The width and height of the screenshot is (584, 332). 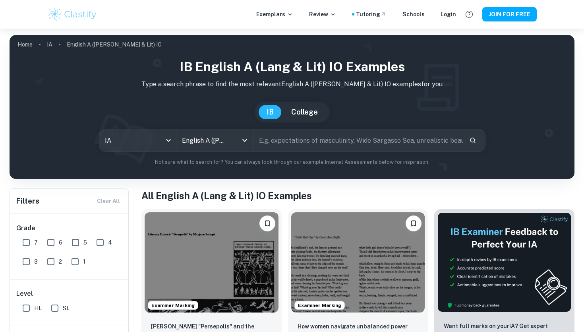 What do you see at coordinates (70, 294) in the screenshot?
I see `h6: Level` at bounding box center [70, 294].